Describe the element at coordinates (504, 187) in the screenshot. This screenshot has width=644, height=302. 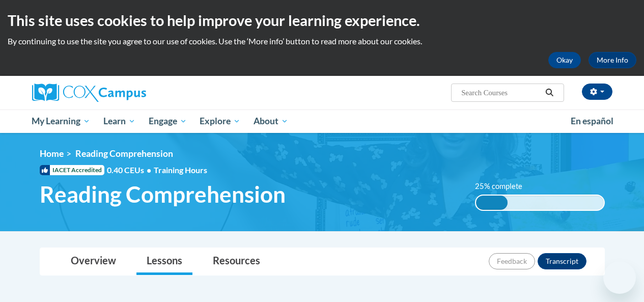
I see `label: 25% complete` at that location.